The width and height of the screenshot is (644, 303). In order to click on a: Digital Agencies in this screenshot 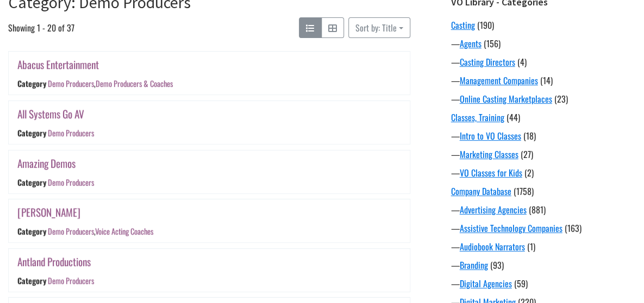, I will do `click(486, 283)`.